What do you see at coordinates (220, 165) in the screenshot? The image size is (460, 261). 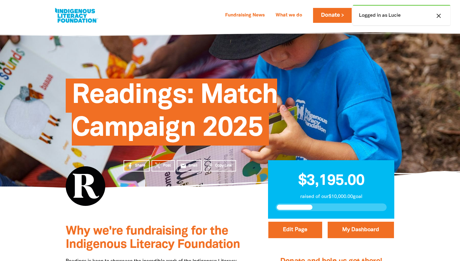 I see `button: Copy Link` at bounding box center [220, 165].